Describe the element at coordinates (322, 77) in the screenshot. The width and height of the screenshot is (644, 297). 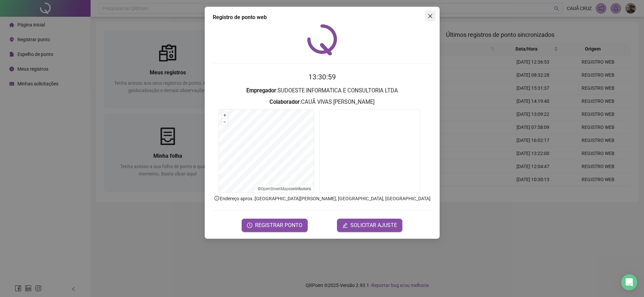
I see `time: 13:30:59` at that location.